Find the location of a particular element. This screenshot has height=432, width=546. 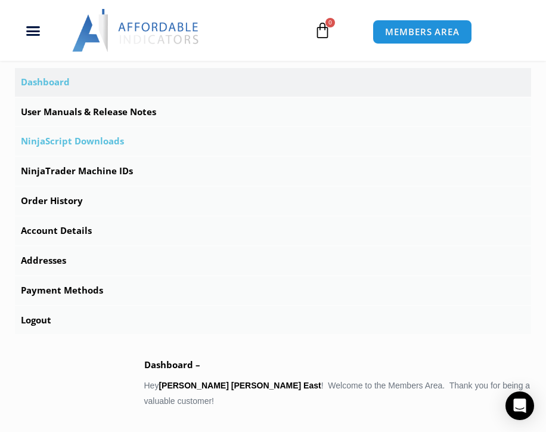

a: Dashboard is located at coordinates (273, 82).